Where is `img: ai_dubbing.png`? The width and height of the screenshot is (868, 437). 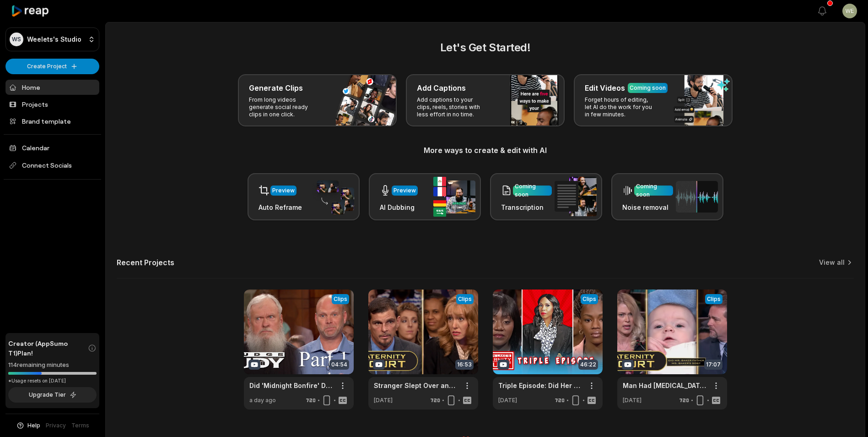
img: ai_dubbing.png is located at coordinates (454, 196).